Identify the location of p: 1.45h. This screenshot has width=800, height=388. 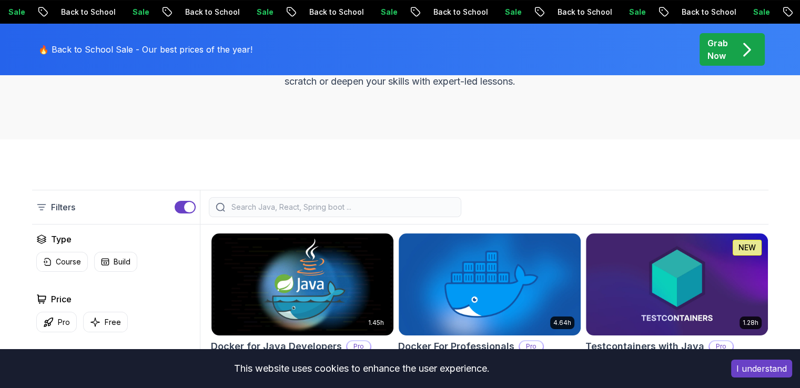
(376, 323).